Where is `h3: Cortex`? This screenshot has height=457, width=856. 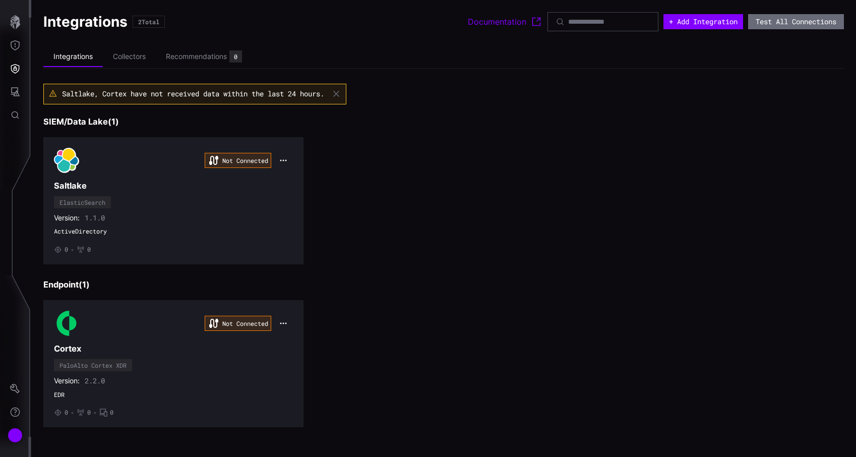
h3: Cortex is located at coordinates (173, 348).